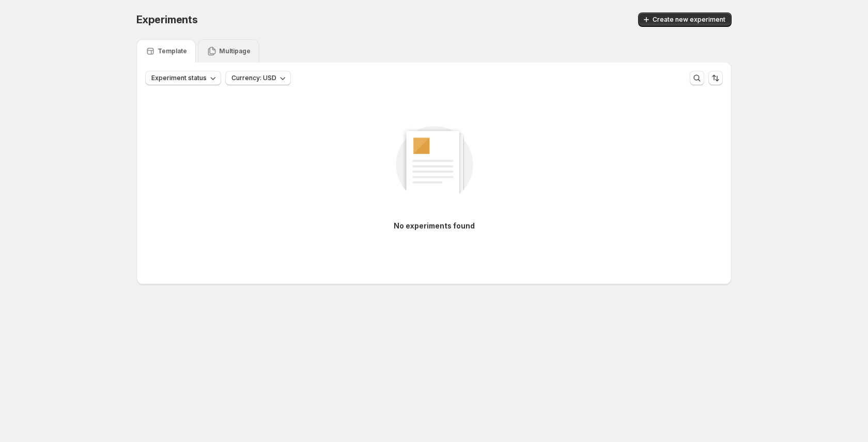  What do you see at coordinates (253, 78) in the screenshot?
I see `span: Currency: USD` at bounding box center [253, 78].